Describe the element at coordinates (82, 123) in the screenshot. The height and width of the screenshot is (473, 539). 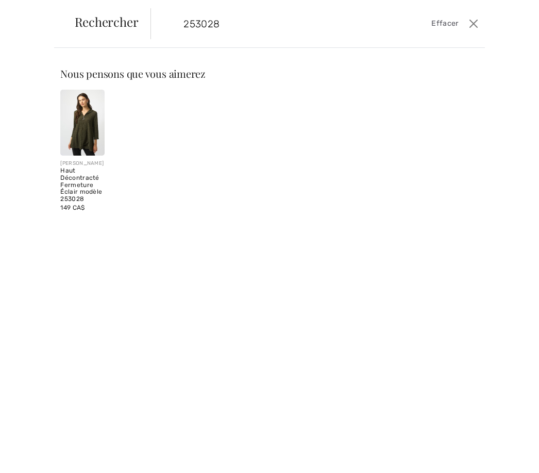
I see `img: Haut Décontracté Fermeture Éclair modèle 253028. Black` at that location.